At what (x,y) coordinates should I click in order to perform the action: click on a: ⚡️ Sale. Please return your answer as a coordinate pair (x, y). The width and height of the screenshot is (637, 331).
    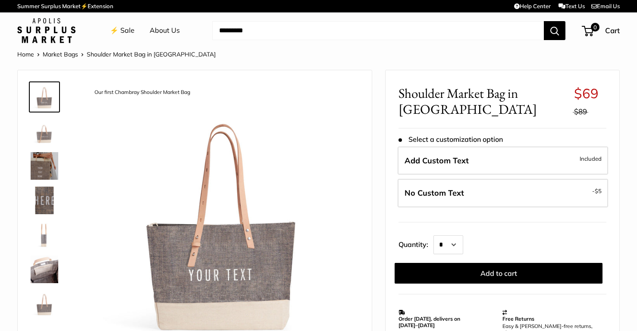
    Looking at the image, I should click on (122, 31).